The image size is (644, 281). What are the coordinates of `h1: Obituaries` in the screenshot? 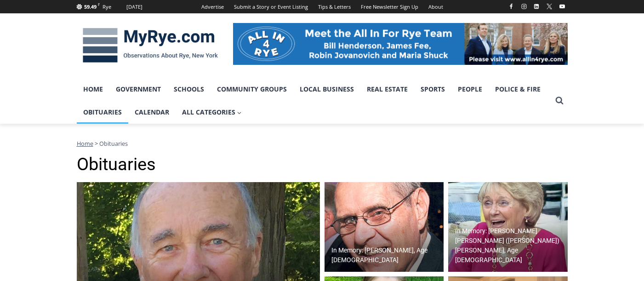 It's located at (322, 165).